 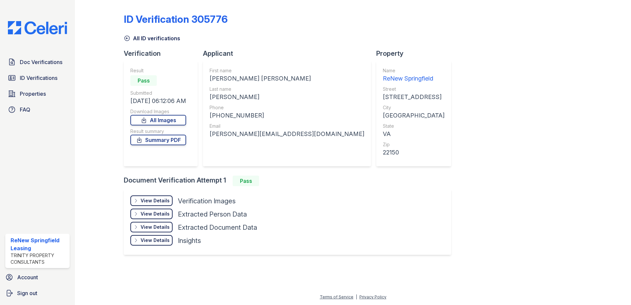 I want to click on div: Document Verification Attempt 1, so click(x=290, y=181).